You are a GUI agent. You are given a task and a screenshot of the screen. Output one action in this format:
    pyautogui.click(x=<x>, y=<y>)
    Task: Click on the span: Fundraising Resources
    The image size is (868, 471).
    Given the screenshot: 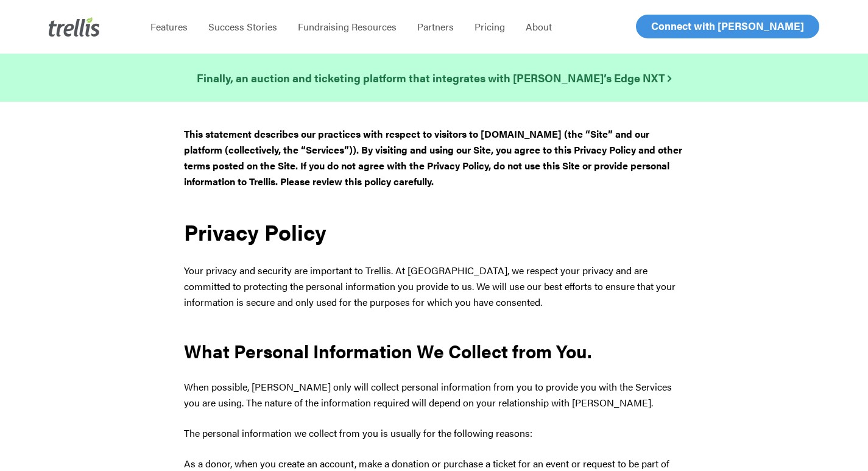 What is the action you would take?
    pyautogui.click(x=348, y=26)
    